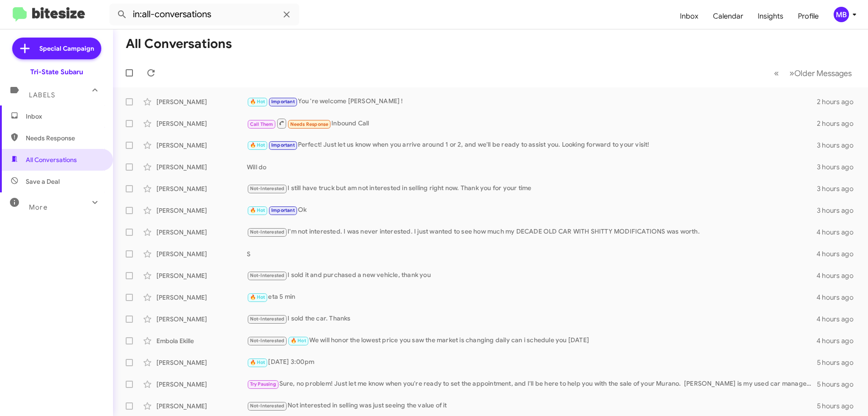  Describe the element at coordinates (56, 72) in the screenshot. I see `div: Tri-State Subaru` at that location.